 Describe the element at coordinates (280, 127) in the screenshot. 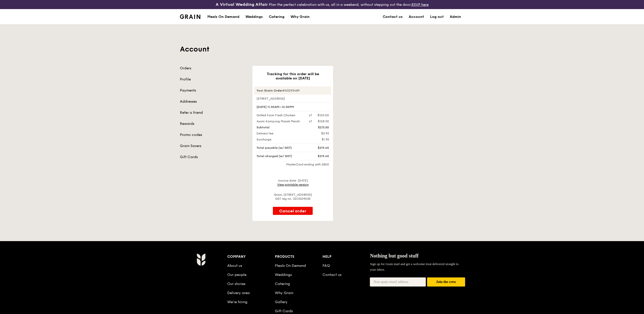

I see `div: Subtotal` at that location.